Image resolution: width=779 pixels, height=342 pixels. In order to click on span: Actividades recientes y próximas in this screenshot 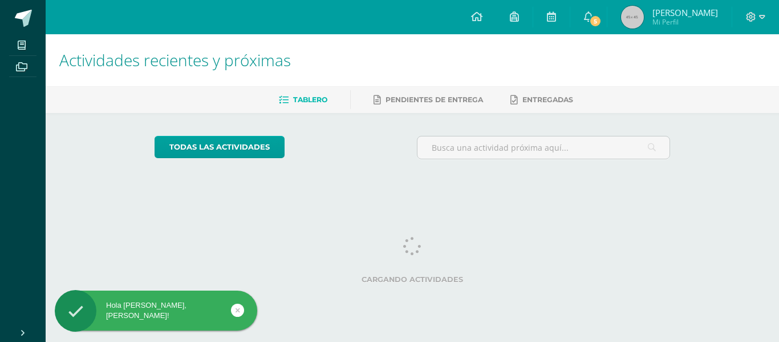, I will do `click(175, 60)`.